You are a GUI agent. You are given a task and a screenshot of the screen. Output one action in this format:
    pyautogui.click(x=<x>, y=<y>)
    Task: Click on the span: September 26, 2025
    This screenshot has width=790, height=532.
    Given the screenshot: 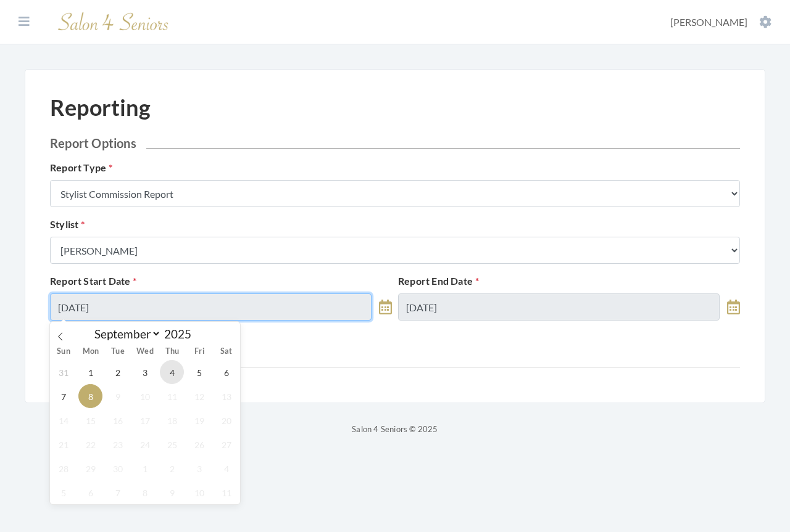 What is the action you would take?
    pyautogui.click(x=199, y=444)
    